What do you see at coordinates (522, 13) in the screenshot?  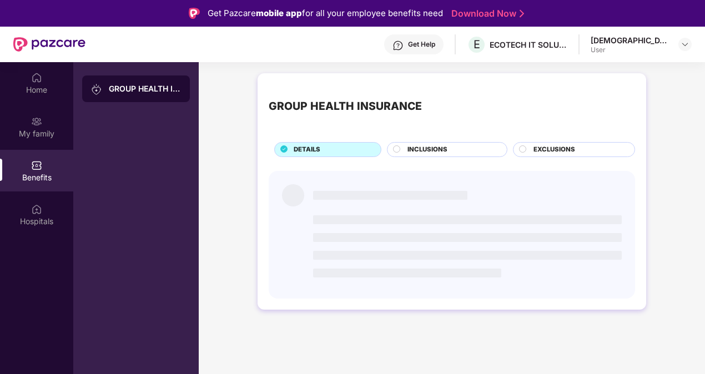 I see `img: Stroke` at bounding box center [522, 13].